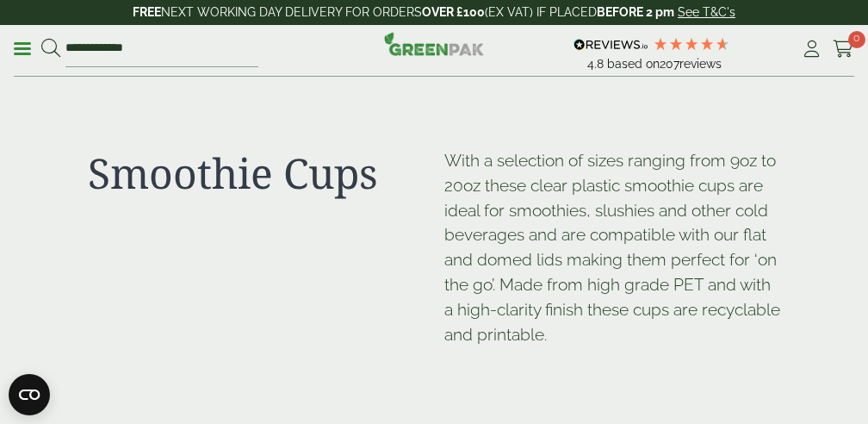  I want to click on h1: Smoothie Cups, so click(256, 173).